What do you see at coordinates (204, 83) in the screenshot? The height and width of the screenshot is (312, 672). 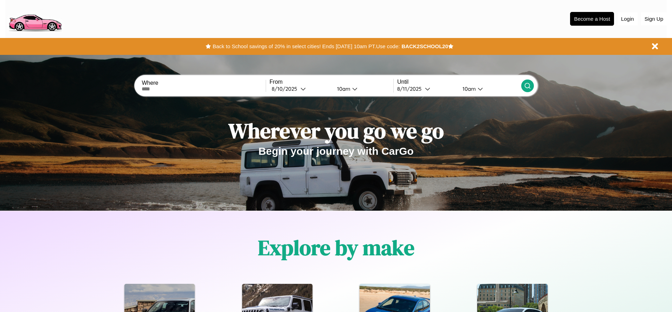 I see `label: Where` at bounding box center [204, 83].